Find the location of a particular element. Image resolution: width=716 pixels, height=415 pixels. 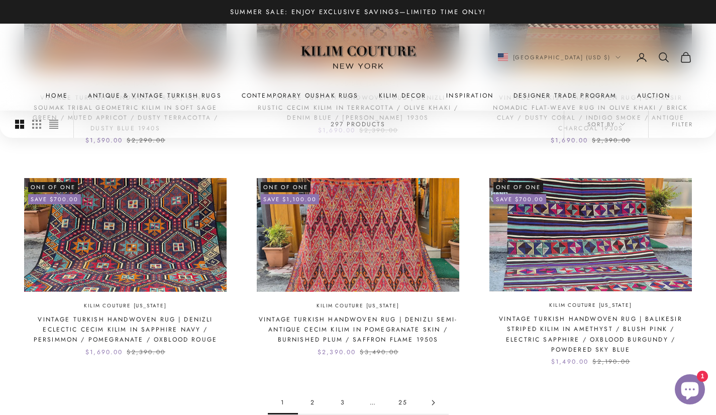

sale-price: $2,390.00 is located at coordinates (337, 352).